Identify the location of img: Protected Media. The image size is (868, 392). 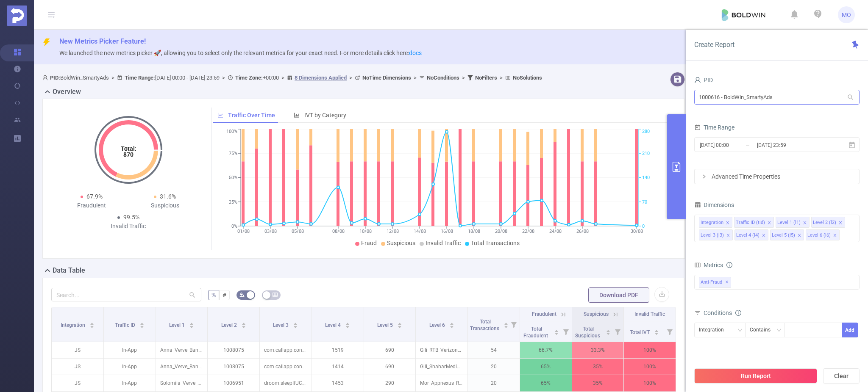
(17, 16).